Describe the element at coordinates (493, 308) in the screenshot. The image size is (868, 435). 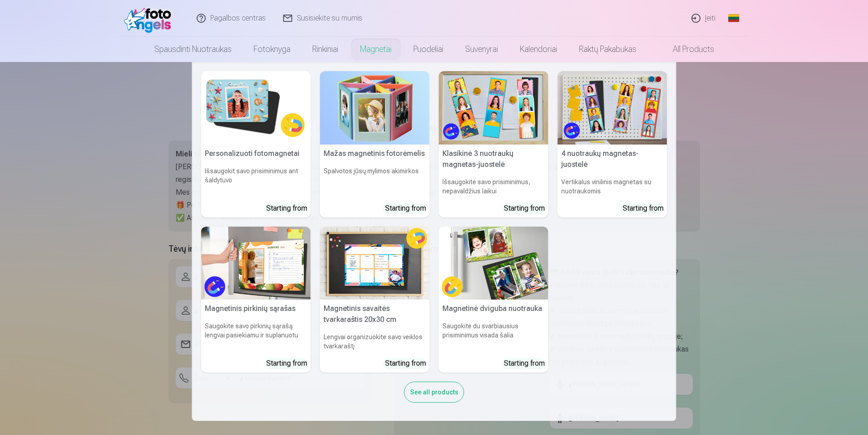
I see `h5: Magnetinė dviguba nuotrauka` at that location.